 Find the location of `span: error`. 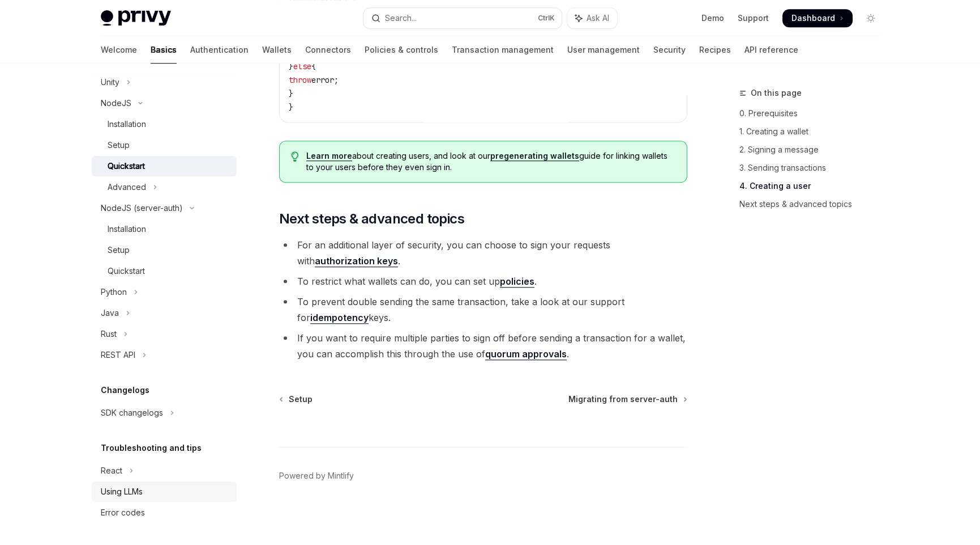

span: error is located at coordinates (323, 79).